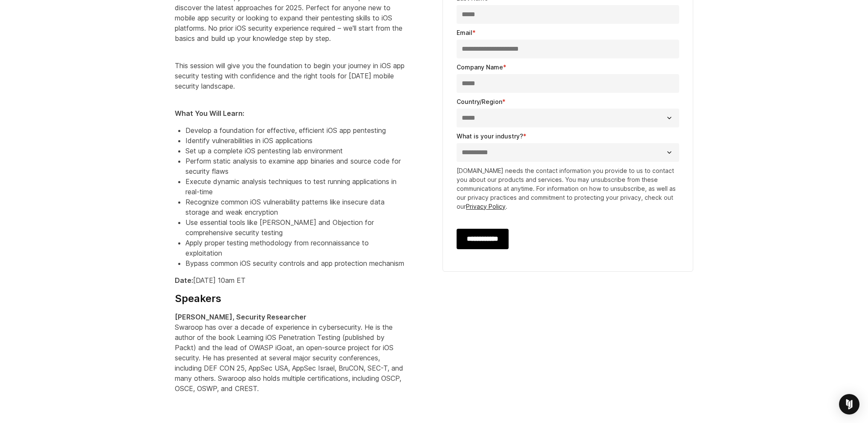 This screenshot has height=423, width=868. I want to click on li: Develop a foundation for effective, efficient iOS app pentesting, so click(295, 130).